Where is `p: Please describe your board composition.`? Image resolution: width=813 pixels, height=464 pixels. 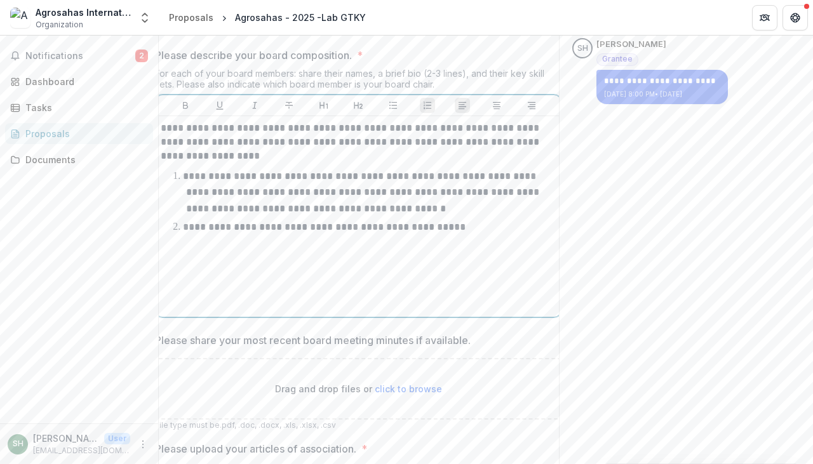
p: Please describe your board composition. is located at coordinates (254, 55).